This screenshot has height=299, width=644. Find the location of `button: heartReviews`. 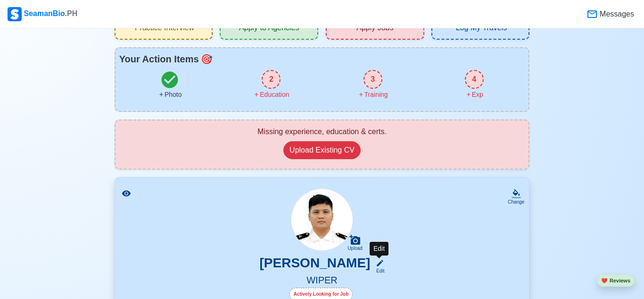

button: heartReviews is located at coordinates (616, 281).